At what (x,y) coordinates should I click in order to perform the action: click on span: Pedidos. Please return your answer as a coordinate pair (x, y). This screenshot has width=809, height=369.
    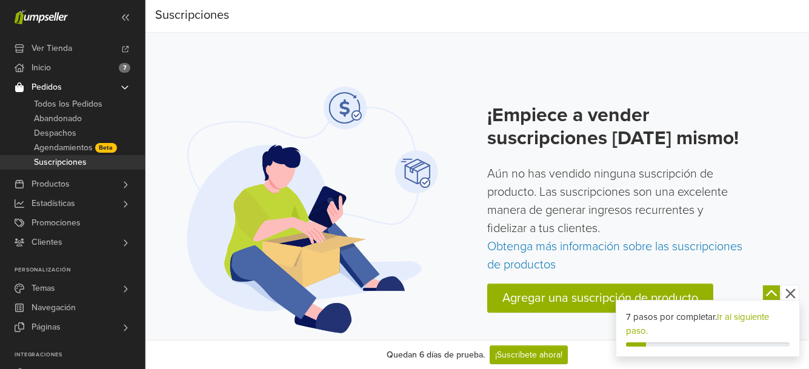
    Looking at the image, I should click on (47, 87).